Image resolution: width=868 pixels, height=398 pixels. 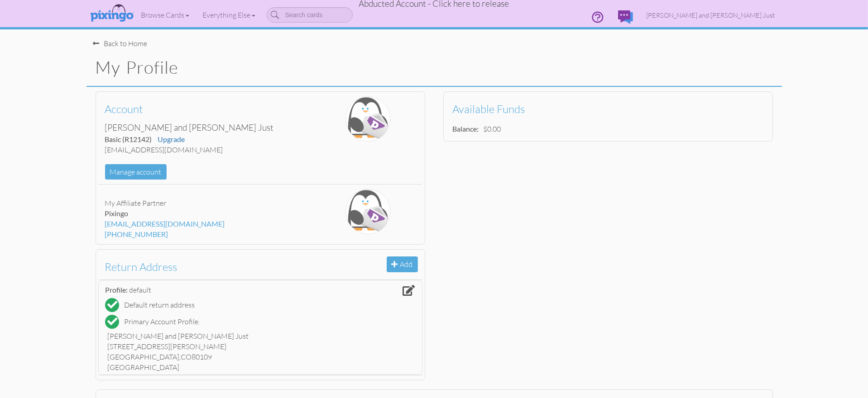 I want to click on a: Everything Else, so click(x=229, y=15).